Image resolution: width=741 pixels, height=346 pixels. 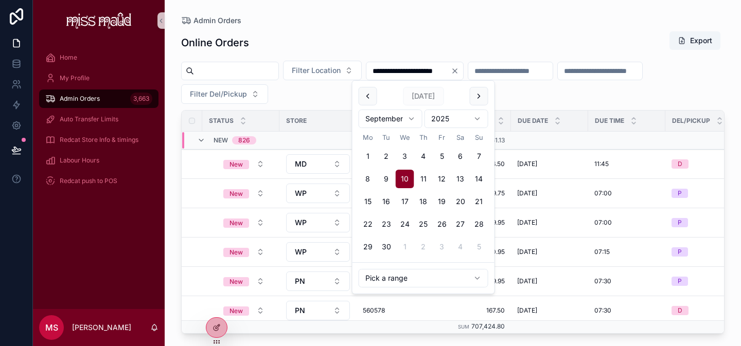 I want to click on button: Tuesday, 30 September 2025, so click(x=386, y=247).